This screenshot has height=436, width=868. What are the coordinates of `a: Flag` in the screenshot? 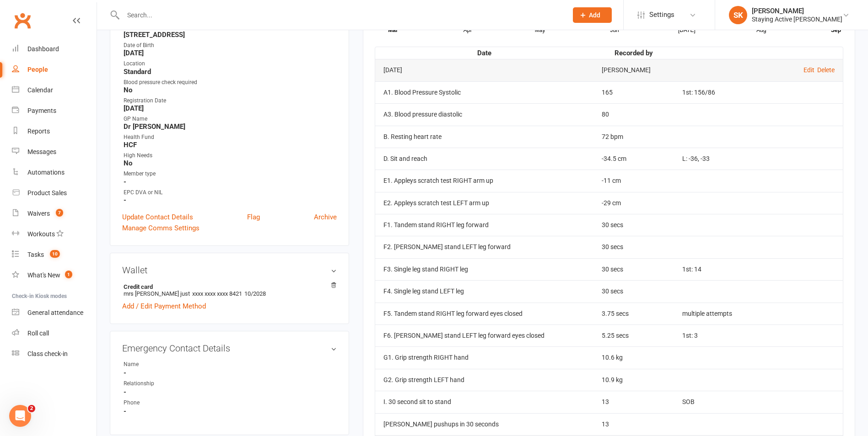 It's located at (254, 217).